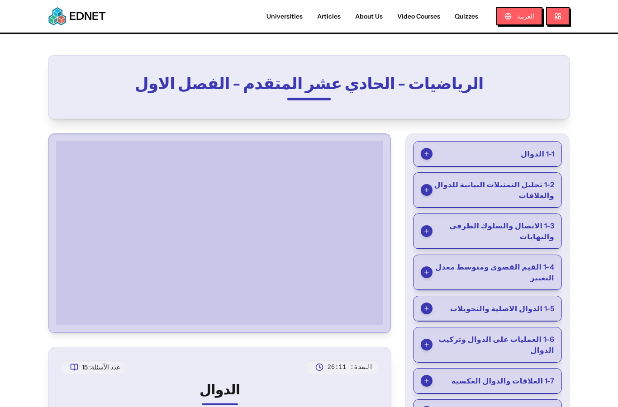 This screenshot has height=407, width=618. What do you see at coordinates (502, 309) in the screenshot?
I see `span: 1-5 الدوال الاصلية والتحويلات` at bounding box center [502, 309].